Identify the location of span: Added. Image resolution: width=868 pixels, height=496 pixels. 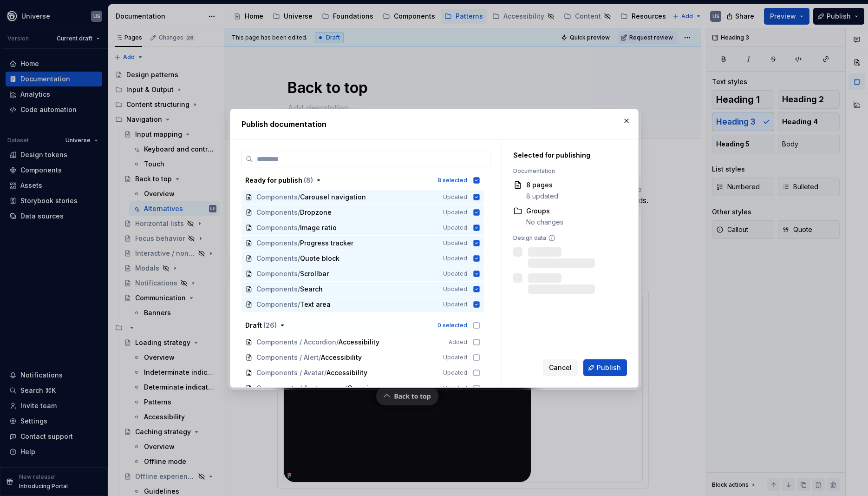
(458, 342).